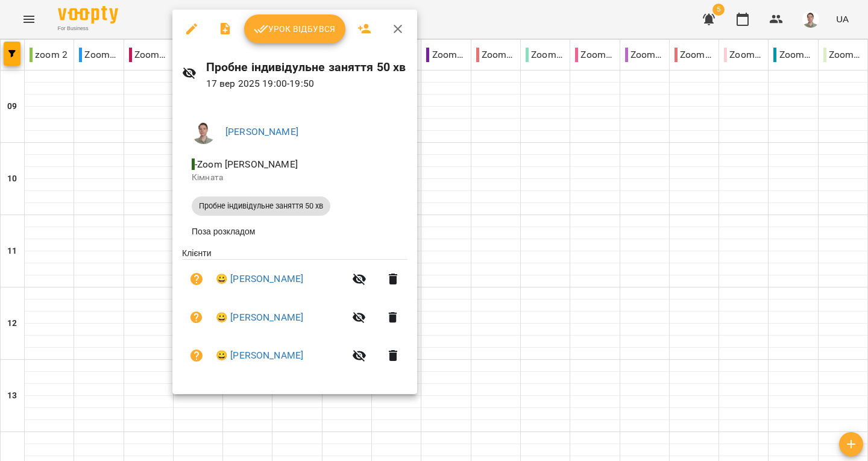 The width and height of the screenshot is (868, 461). Describe the element at coordinates (294, 29) in the screenshot. I see `span: Урок відбувся` at that location.